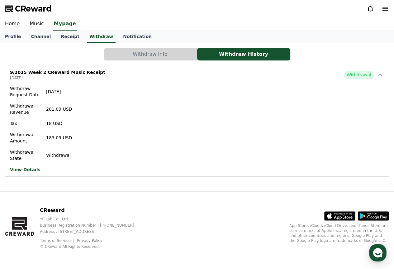  I want to click on p: App Store, iCloud, iCloud Drive, and iTunes Store are service marks of Apple Inc., registered in ..., so click(339, 233).